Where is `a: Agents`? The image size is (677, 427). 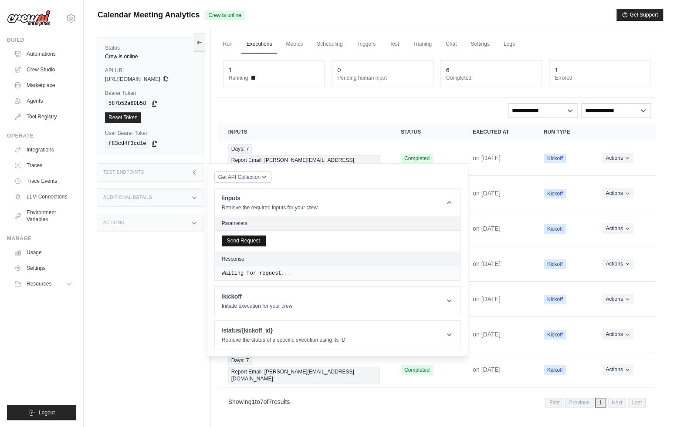
a: Agents is located at coordinates (43, 101).